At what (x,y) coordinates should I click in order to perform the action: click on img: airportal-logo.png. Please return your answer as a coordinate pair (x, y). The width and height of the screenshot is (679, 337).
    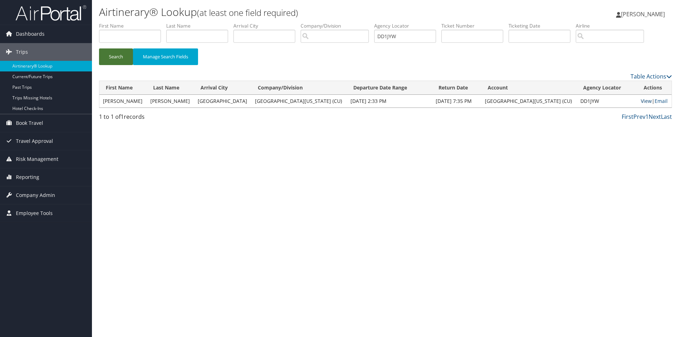
    Looking at the image, I should click on (51, 13).